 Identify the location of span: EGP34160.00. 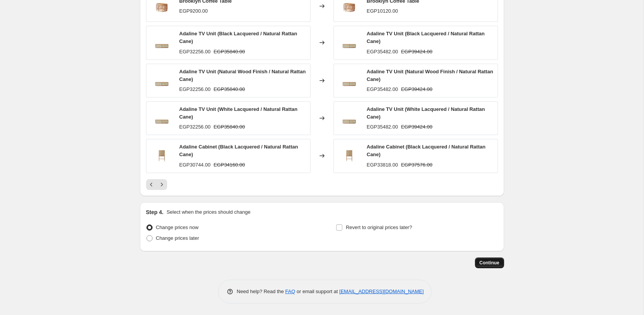
(229, 165).